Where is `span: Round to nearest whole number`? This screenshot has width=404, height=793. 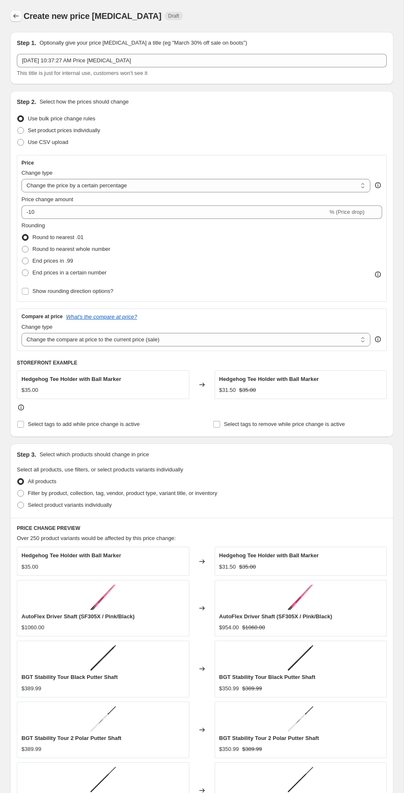
span: Round to nearest whole number is located at coordinates (71, 249).